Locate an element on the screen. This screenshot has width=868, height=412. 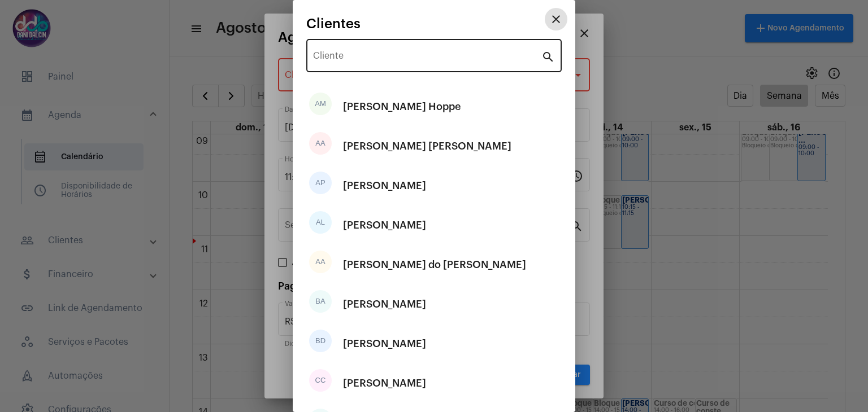
input: Pesquisar cliente is located at coordinates (427, 58).